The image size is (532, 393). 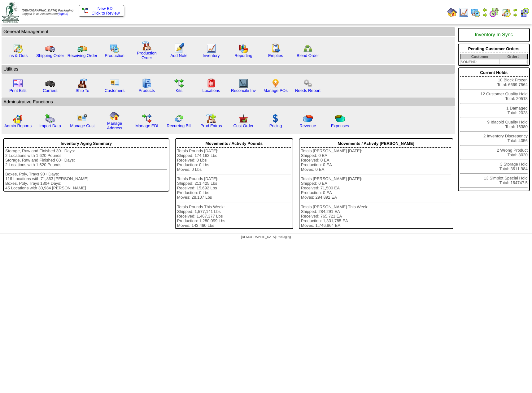 What do you see at coordinates (179, 83) in the screenshot?
I see `img: workflow.gif` at bounding box center [179, 83].